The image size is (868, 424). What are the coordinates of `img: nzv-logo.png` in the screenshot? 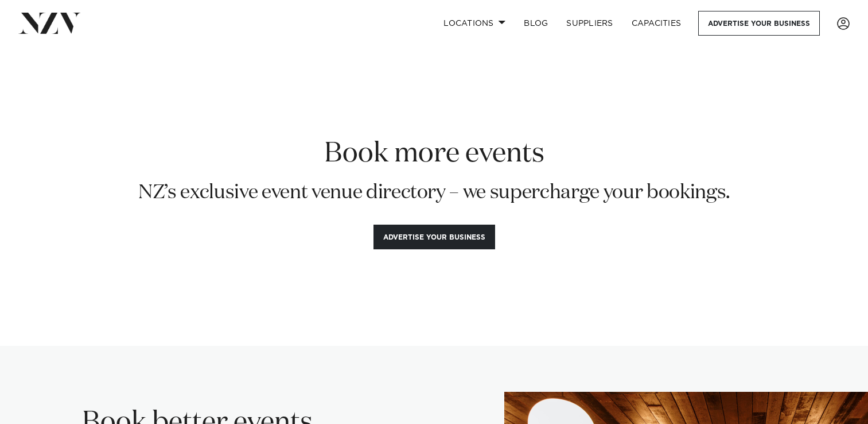 It's located at (49, 23).